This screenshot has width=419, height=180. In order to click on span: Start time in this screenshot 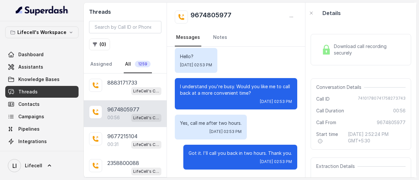, I will do `click(329, 138)`.